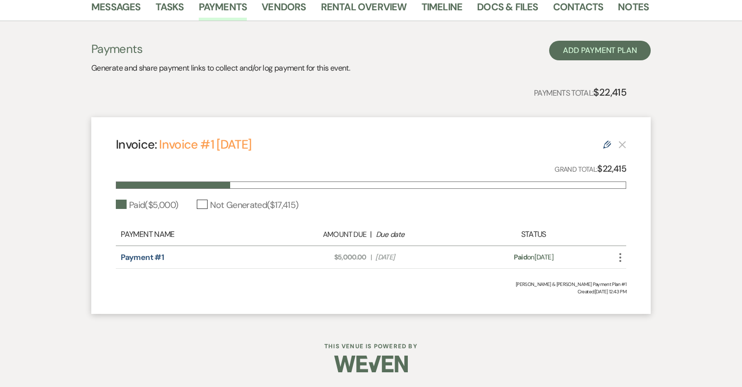 The height and width of the screenshot is (387, 742). Describe the element at coordinates (520, 257) in the screenshot. I see `span: Paid` at that location.